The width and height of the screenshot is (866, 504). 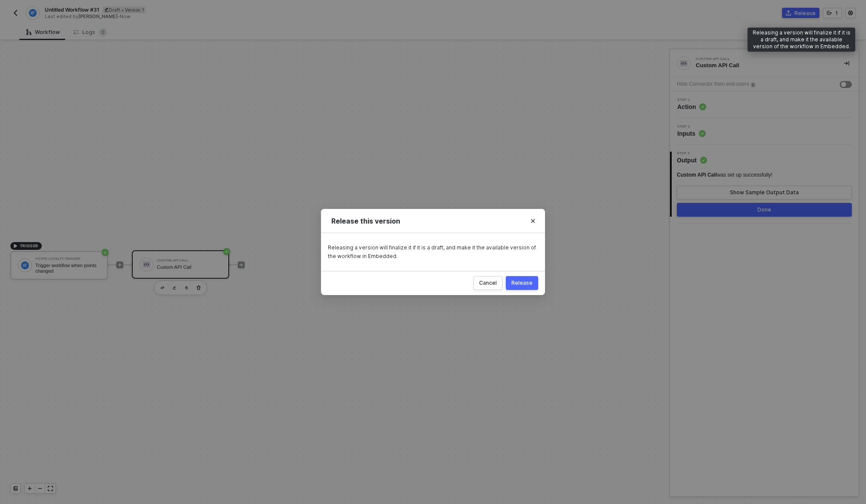 I want to click on span: Untitled Workflow #31, so click(x=72, y=10).